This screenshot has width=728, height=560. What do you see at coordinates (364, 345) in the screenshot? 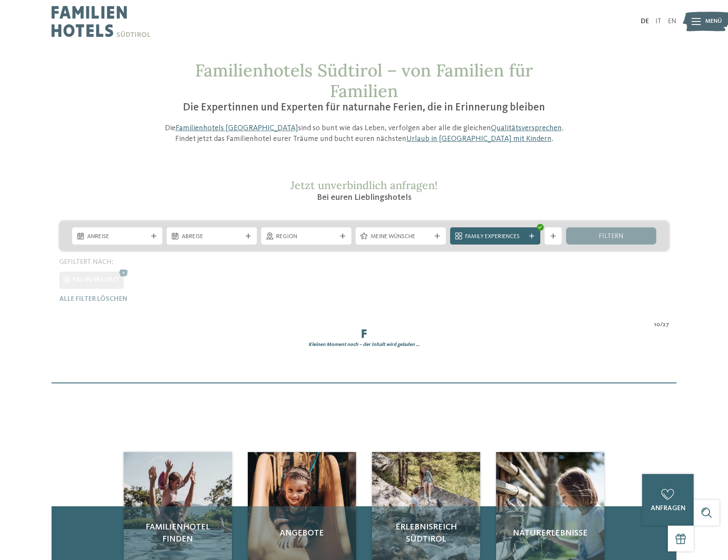
I see `div: Kleinen Moment noch – der Inhalt wird geladen …` at bounding box center [364, 345].